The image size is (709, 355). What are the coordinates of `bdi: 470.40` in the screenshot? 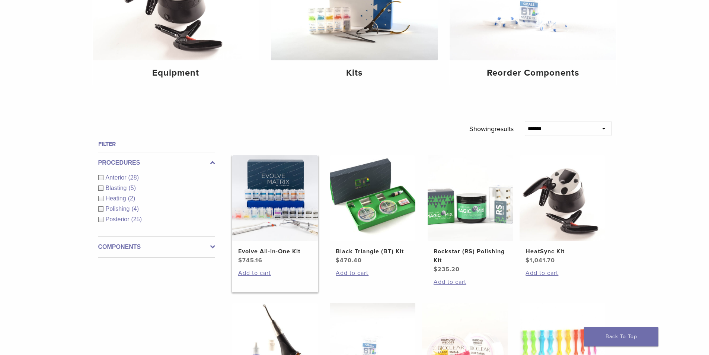 It's located at (349, 260).